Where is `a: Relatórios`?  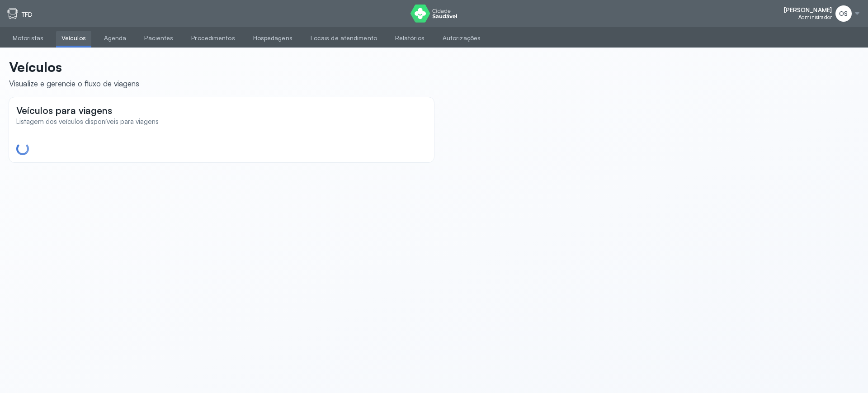 a: Relatórios is located at coordinates (410, 38).